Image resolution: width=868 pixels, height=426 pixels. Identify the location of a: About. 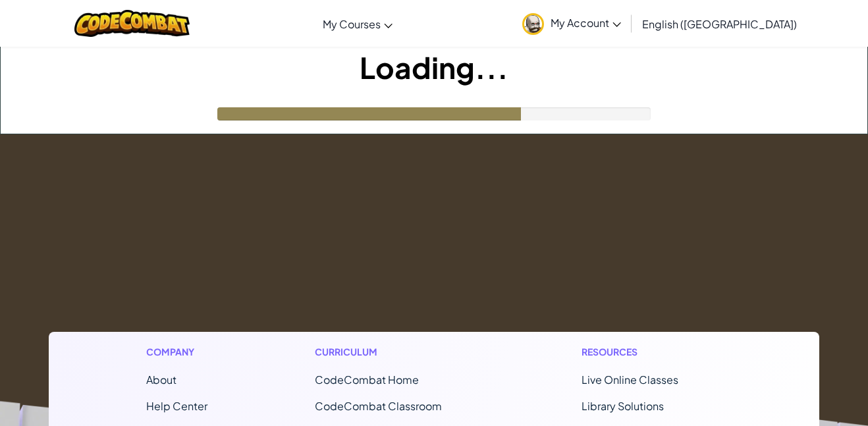
(161, 379).